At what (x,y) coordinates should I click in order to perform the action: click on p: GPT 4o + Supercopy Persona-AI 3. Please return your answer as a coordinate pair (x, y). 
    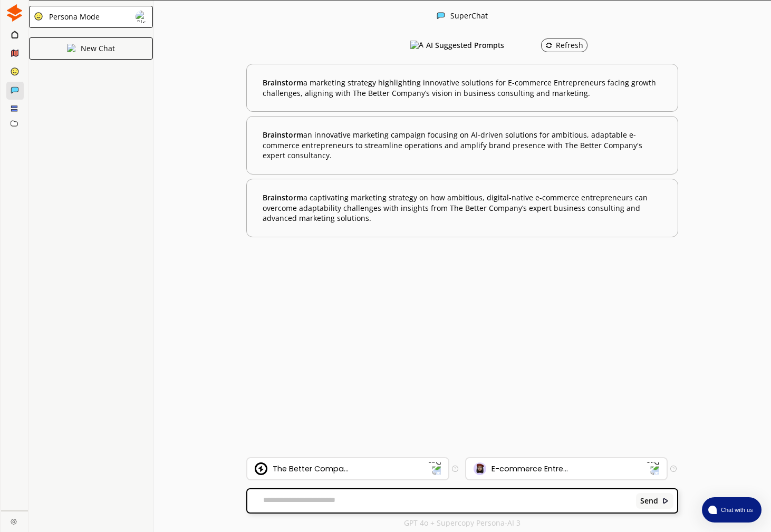
    Looking at the image, I should click on (462, 523).